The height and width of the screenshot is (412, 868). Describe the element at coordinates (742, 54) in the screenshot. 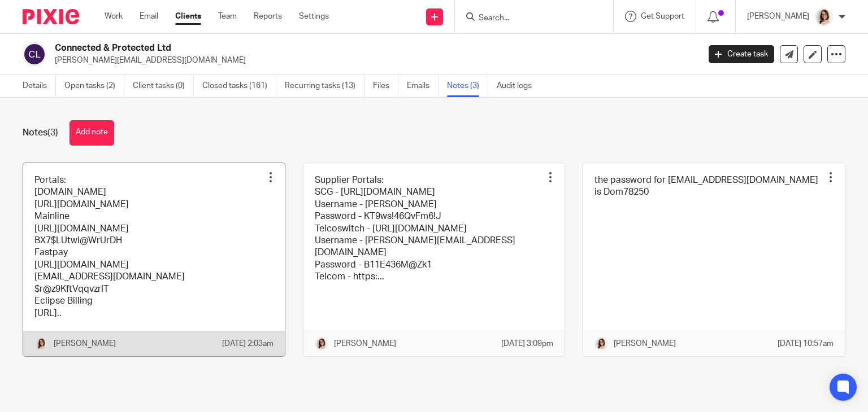

I see `a: Create task` at that location.